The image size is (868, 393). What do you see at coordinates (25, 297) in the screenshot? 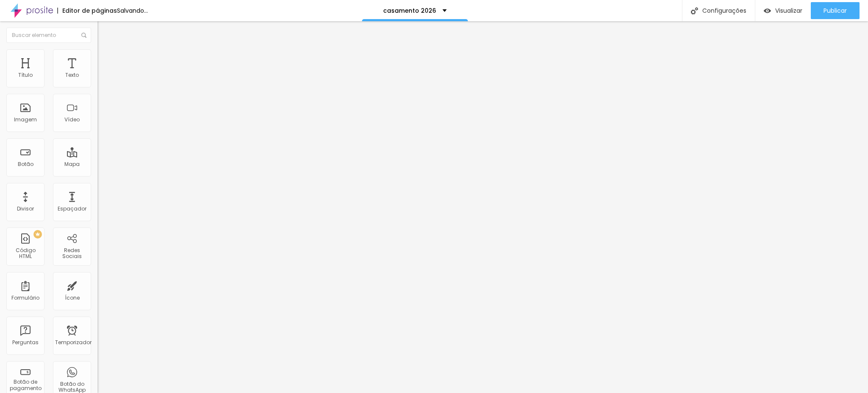
I see `font: Formulário` at bounding box center [25, 297].